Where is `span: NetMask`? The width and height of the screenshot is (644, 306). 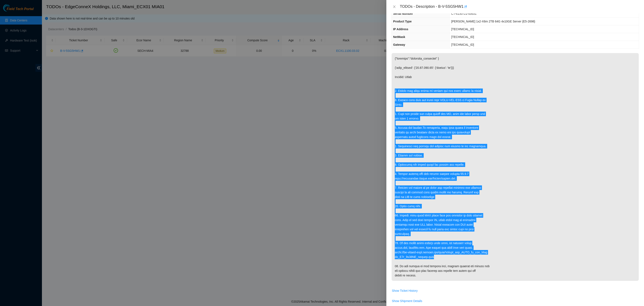
span: NetMask is located at coordinates (399, 37).